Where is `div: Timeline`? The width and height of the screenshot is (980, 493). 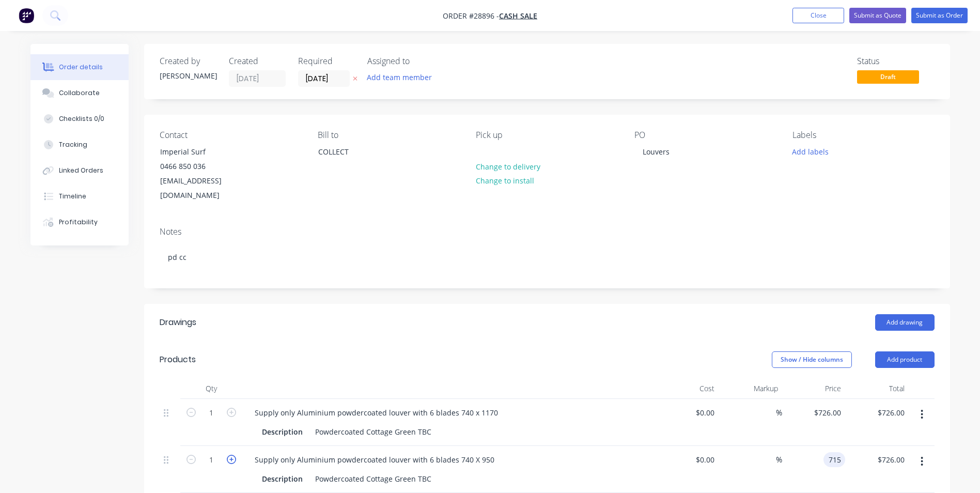
div: Timeline is located at coordinates (72, 196).